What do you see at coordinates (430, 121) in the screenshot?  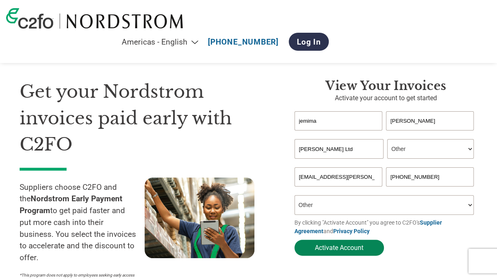 I see `input: Last Name*` at bounding box center [430, 121].